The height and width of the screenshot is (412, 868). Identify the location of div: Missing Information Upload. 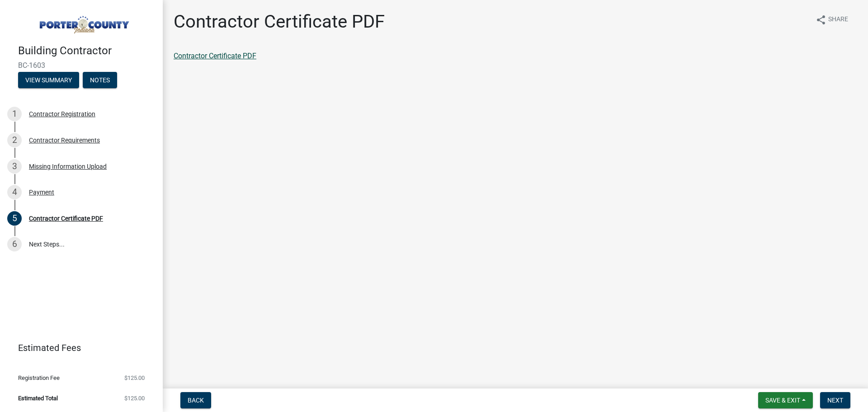
(68, 167).